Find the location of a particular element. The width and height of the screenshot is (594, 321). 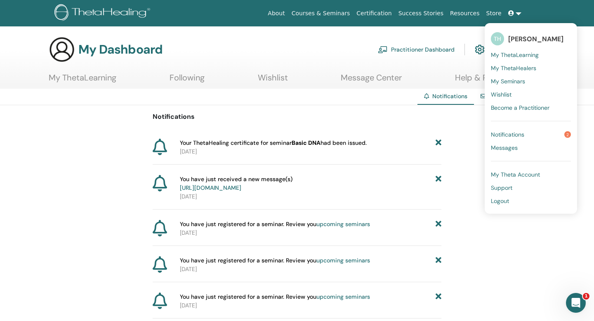

span: Support is located at coordinates (502, 188).